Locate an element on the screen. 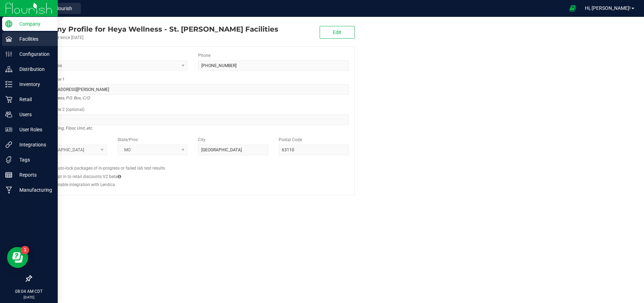 Image resolution: width=644 pixels, height=303 pixels. div: Heya Wellness - St. Ann Facilities is located at coordinates (155, 29).